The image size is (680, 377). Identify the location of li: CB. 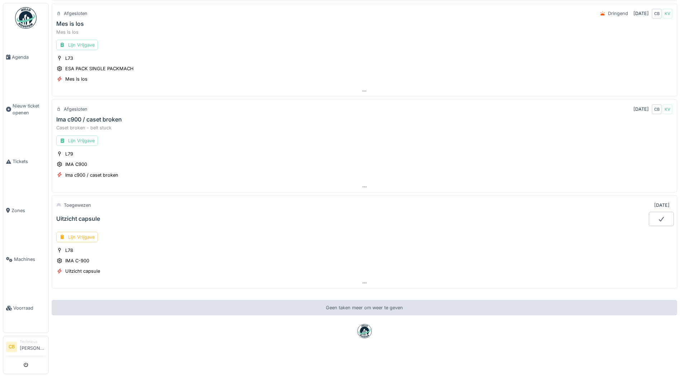
(11, 347).